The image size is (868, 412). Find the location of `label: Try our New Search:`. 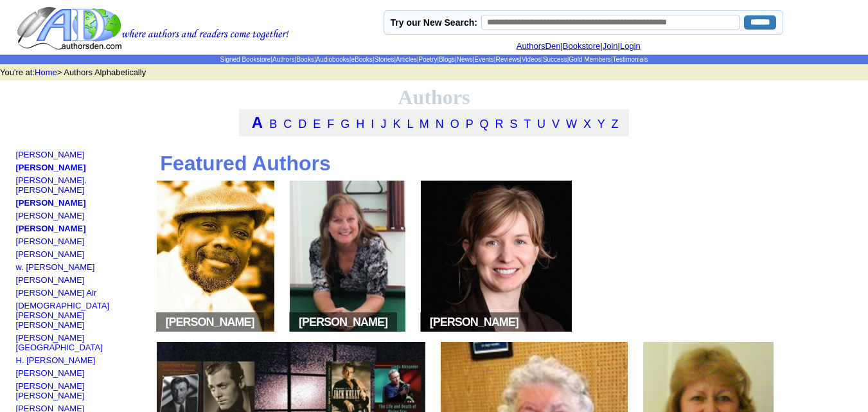

label: Try our New Search: is located at coordinates (434, 22).